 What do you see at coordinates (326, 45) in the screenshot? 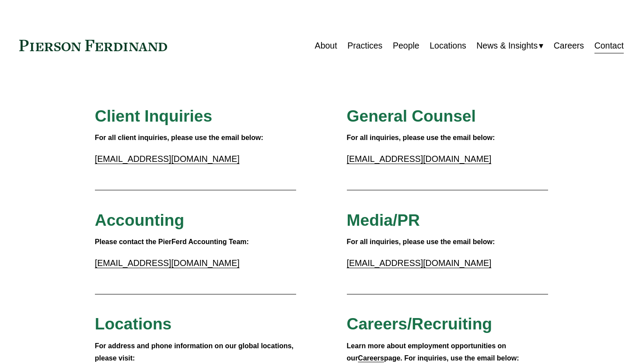
I see `a: About` at bounding box center [326, 45].